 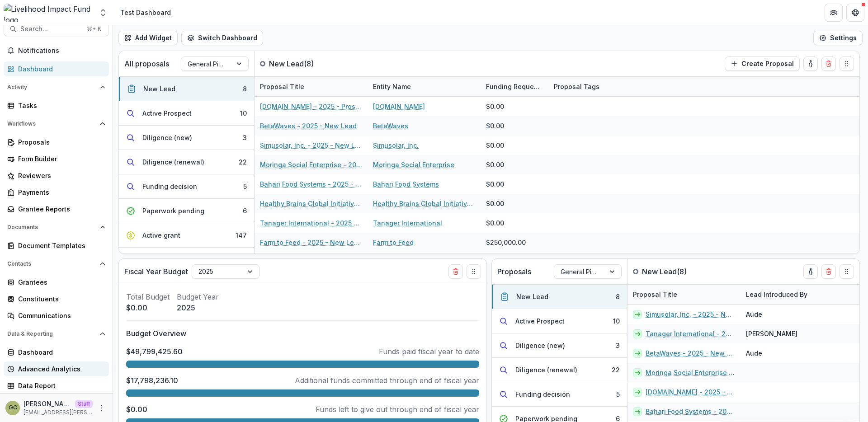 I want to click on div: 5, so click(x=245, y=186).